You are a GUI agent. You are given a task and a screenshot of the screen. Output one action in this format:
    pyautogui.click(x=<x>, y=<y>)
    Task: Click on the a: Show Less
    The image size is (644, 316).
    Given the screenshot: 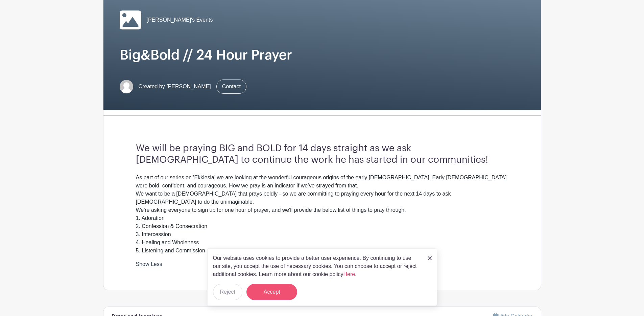 What is the action you would take?
    pyautogui.click(x=149, y=265)
    